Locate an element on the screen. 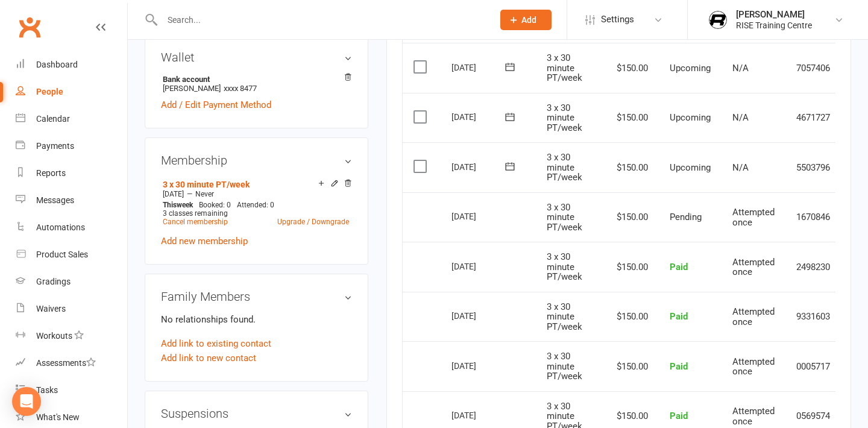  span: Never is located at coordinates (205, 194).